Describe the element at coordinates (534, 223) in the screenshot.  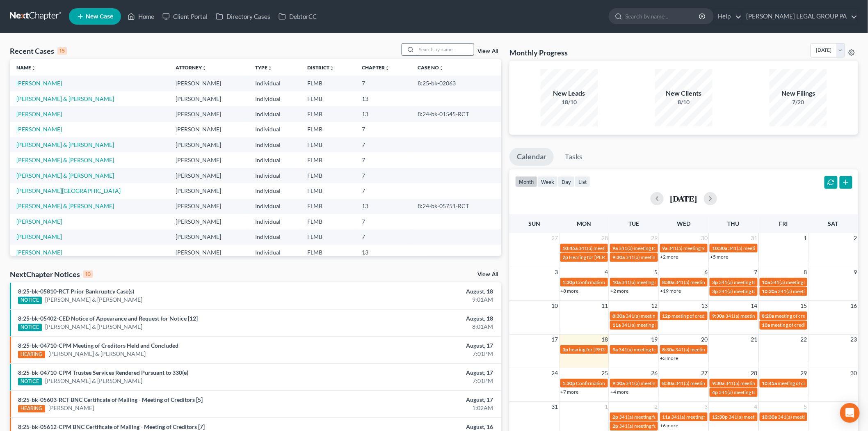
I see `span: Sun` at that location.